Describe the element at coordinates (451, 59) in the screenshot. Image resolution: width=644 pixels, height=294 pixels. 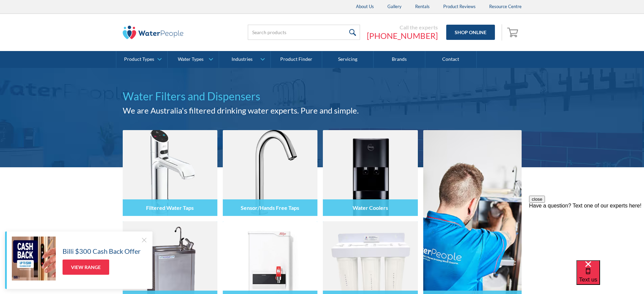
I see `a: Contact` at that location.